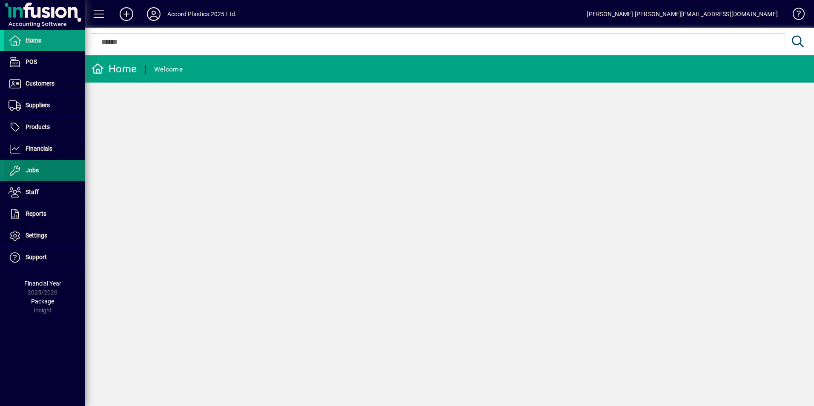 The height and width of the screenshot is (406, 814). What do you see at coordinates (114, 69) in the screenshot?
I see `div: Home` at bounding box center [114, 69].